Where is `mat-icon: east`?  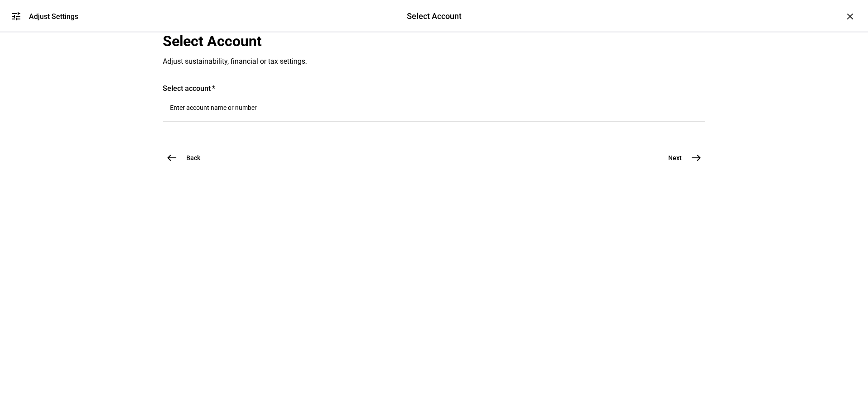
mat-icon: east is located at coordinates (697, 158).